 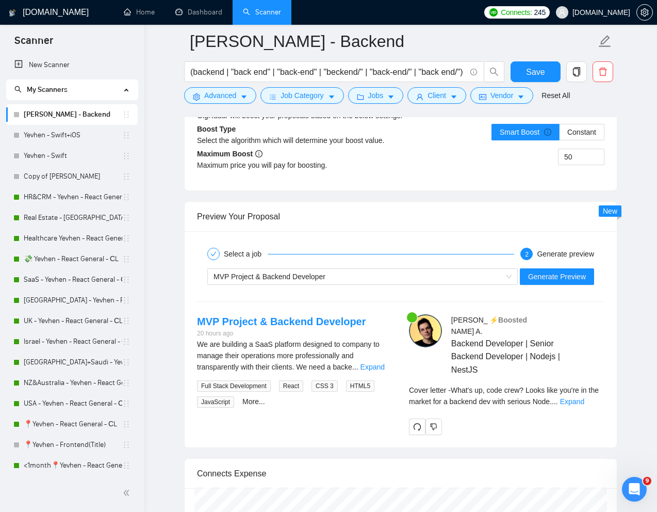 I want to click on span: Connects:, so click(x=517, y=12).